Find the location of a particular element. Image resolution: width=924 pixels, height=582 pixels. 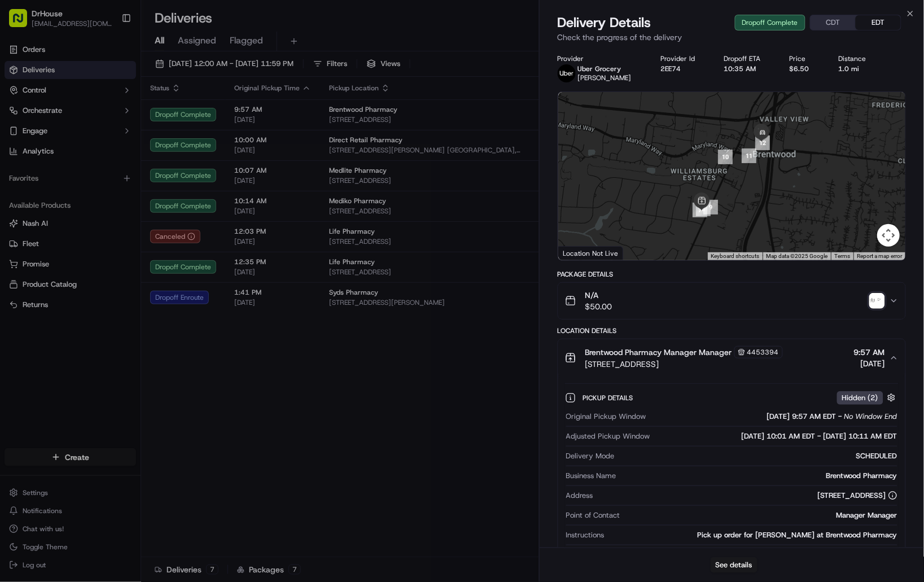

div: Provider is located at coordinates (600, 59).